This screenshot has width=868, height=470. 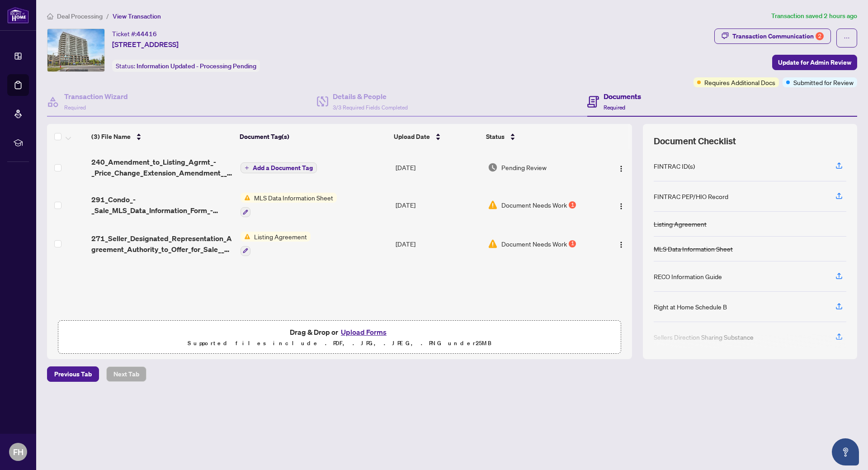 I want to click on span: ellipsis, so click(x=846, y=38).